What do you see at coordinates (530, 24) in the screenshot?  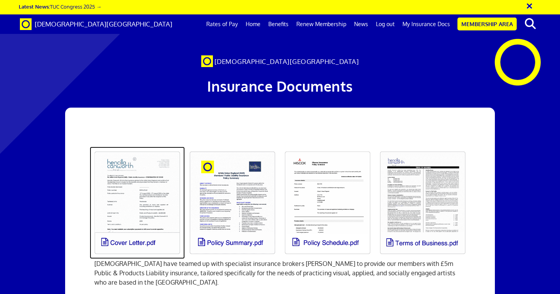 I see `button: search` at bounding box center [530, 24].